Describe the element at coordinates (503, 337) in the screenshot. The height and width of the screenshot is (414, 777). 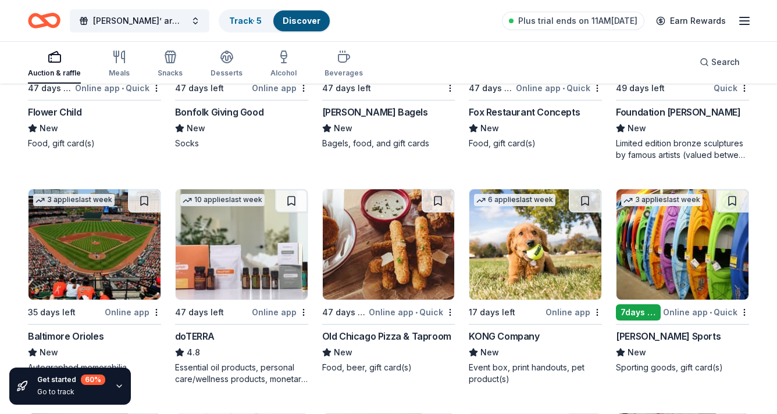
I see `div: KONG Company` at that location.